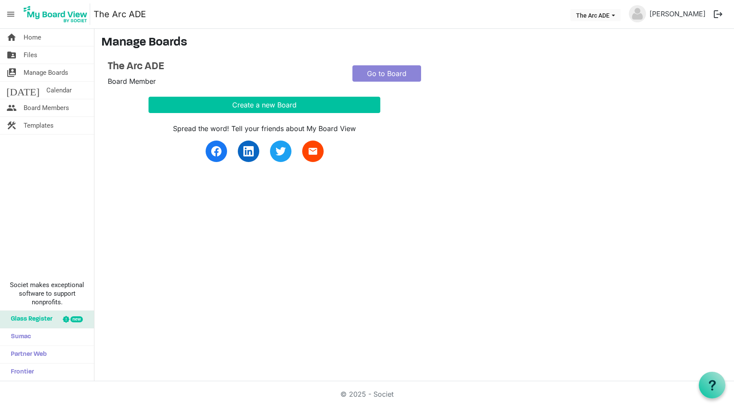  Describe the element at coordinates (216, 151) in the screenshot. I see `img: facebook.svg` at that location.